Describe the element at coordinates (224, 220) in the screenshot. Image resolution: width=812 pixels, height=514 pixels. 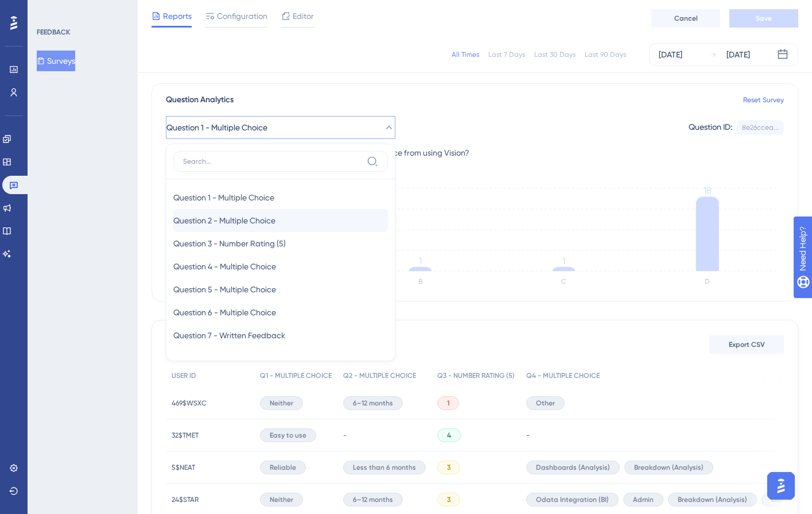
I see `span: Question 2 - Multiple Choice` at that location.